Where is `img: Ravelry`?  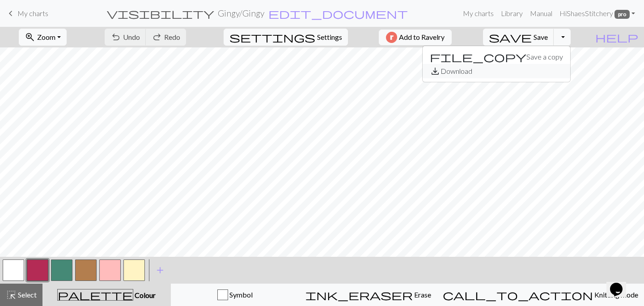
img: Ravelry is located at coordinates (391, 37).